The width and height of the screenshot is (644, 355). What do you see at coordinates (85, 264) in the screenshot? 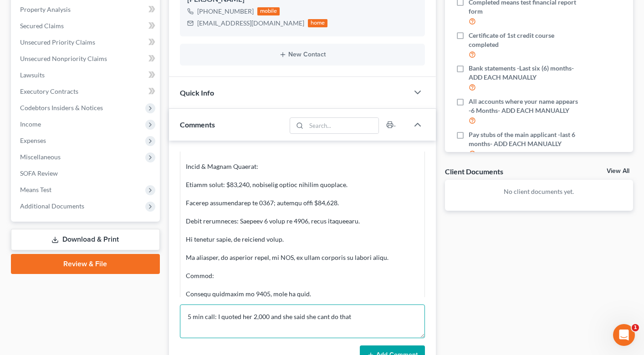
I see `a: Review & File` at bounding box center [85, 264].